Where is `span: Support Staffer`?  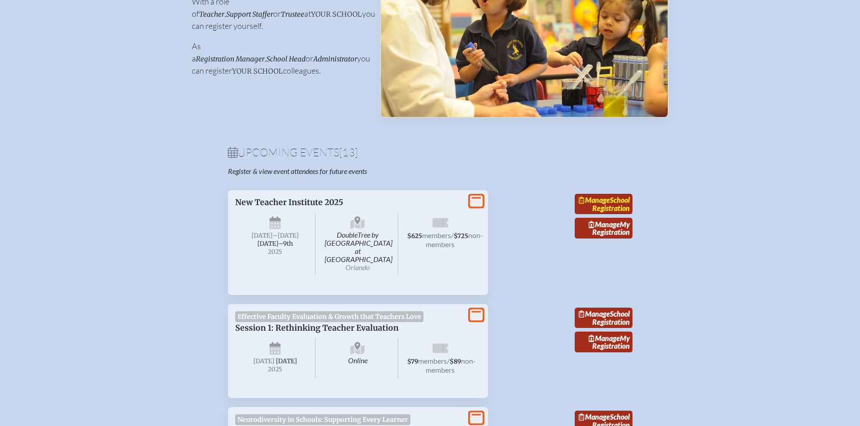
span: Support Staffer is located at coordinates (250, 14).